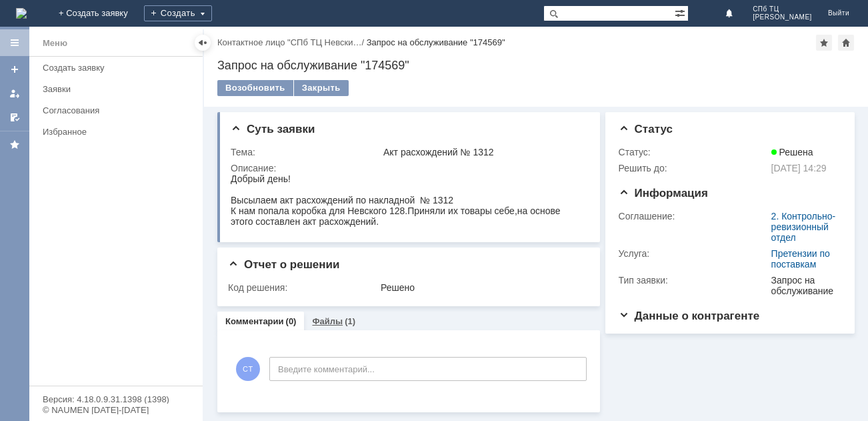  What do you see at coordinates (116, 399) in the screenshot?
I see `div: Версия: 4.18.0.9.31.1398 (1398)` at bounding box center [116, 399].